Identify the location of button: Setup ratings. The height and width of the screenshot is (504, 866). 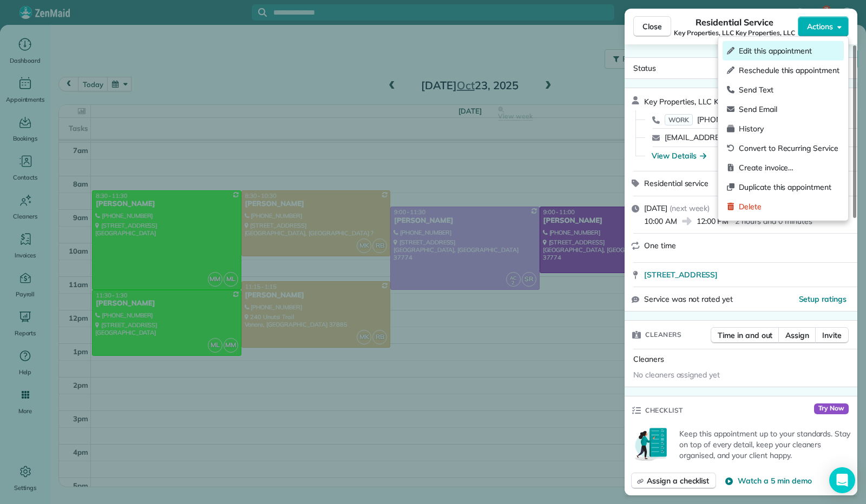
(823, 299).